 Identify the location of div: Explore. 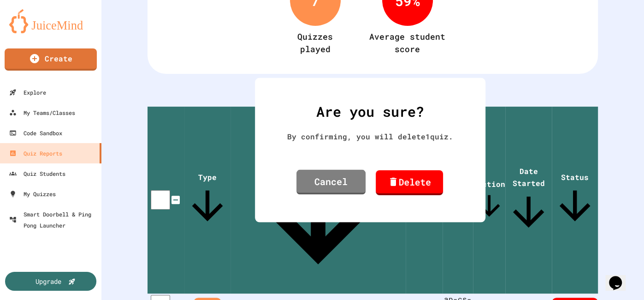
(28, 92).